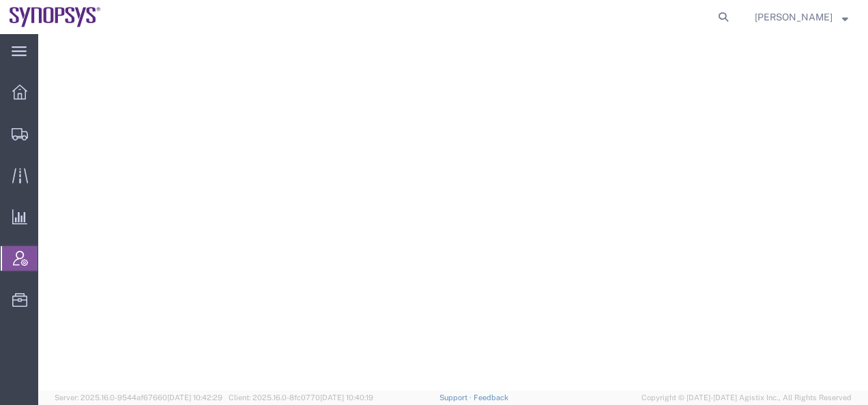 This screenshot has height=405, width=868. What do you see at coordinates (794, 17) in the screenshot?
I see `span: Chris Potter` at bounding box center [794, 17].